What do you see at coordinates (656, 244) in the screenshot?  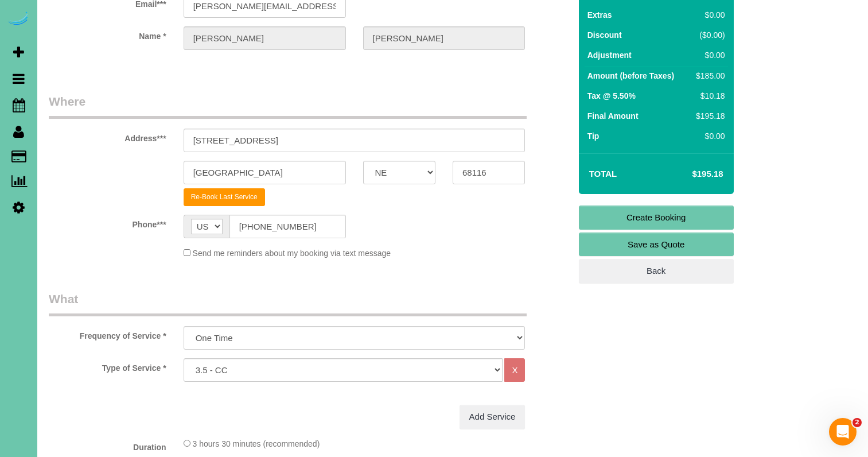 I see `a: Save as Quote` at bounding box center [656, 244].